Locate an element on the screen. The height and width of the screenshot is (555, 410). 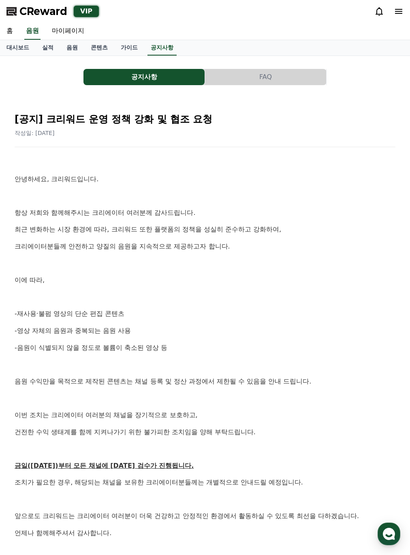
button: 공지사항 is located at coordinates (144, 77).